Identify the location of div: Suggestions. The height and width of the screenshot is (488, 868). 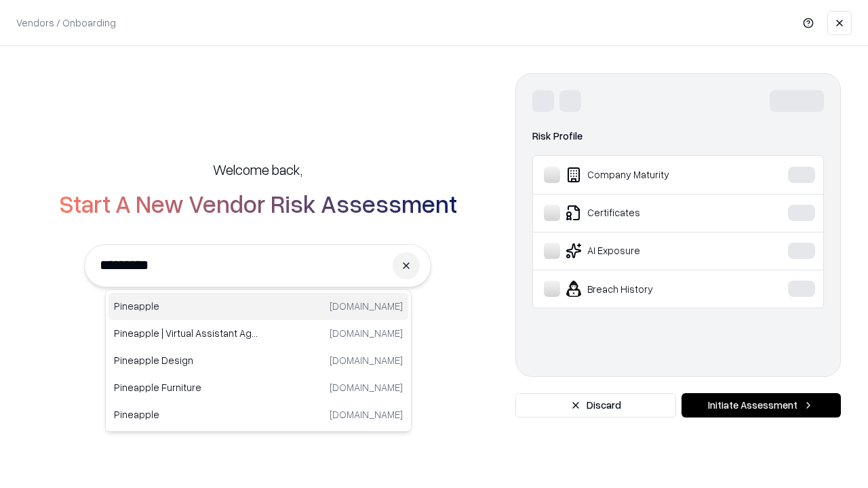
(258, 360).